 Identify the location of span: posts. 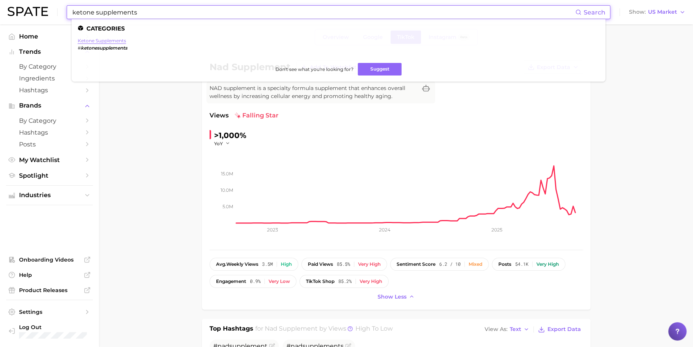
(505, 264).